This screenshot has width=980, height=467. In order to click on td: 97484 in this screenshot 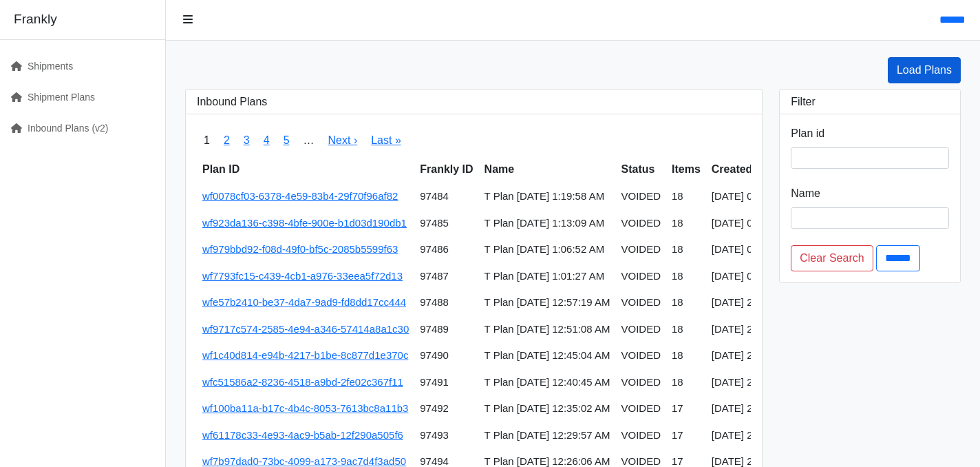, I will do `click(446, 196)`.